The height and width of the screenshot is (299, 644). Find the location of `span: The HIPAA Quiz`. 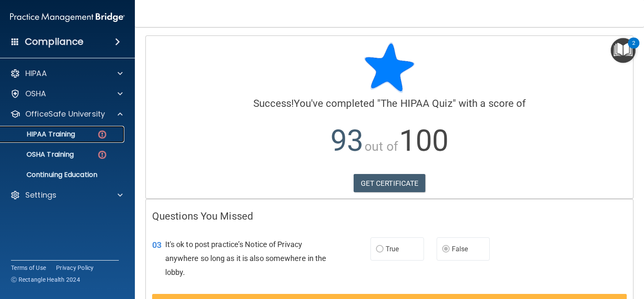

span: The HIPAA Quiz is located at coordinates (416, 104).